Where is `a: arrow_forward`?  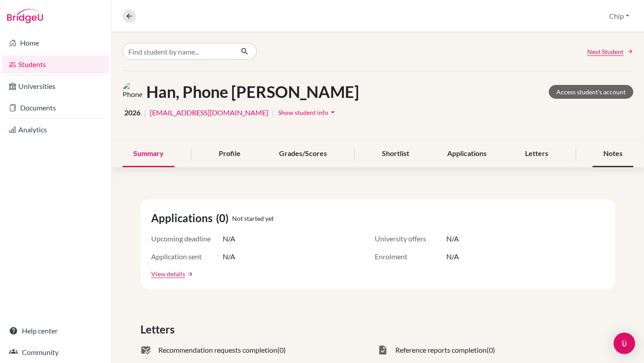
a: arrow_forward is located at coordinates (189, 274).